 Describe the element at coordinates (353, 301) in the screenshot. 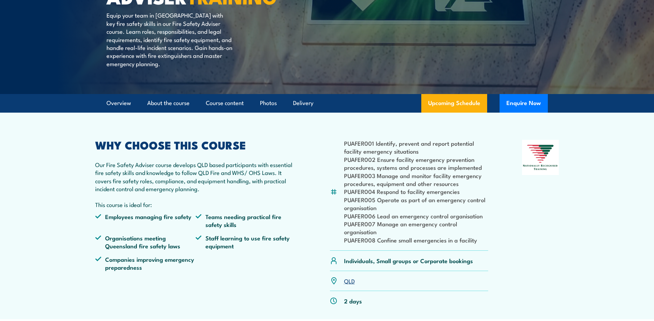

I see `p: 2 days` at that location.